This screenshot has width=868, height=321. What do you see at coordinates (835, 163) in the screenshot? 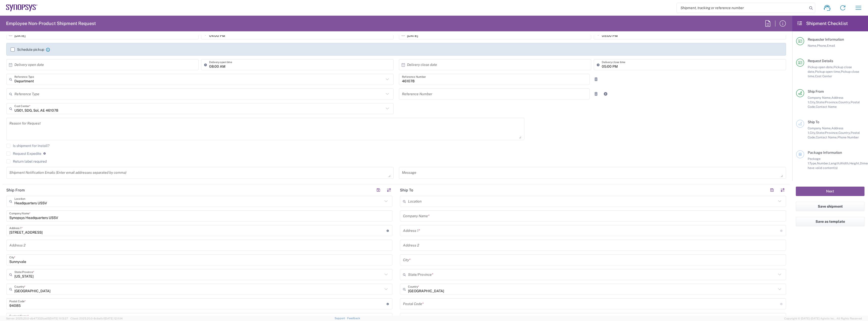
I see `span: Length,` at bounding box center [835, 163].